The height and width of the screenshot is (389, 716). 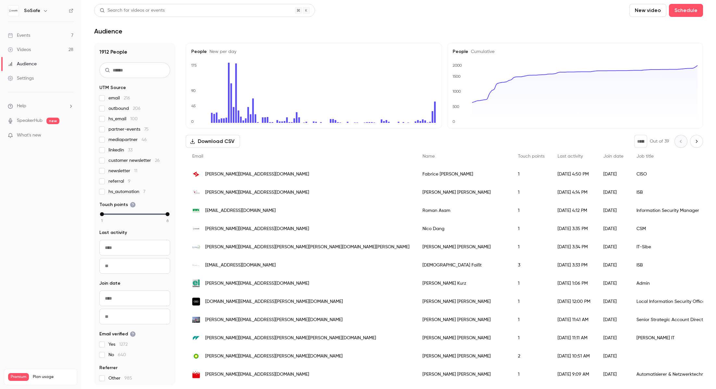 What do you see at coordinates (118, 205) in the screenshot?
I see `span: Touch points` at bounding box center [118, 205].